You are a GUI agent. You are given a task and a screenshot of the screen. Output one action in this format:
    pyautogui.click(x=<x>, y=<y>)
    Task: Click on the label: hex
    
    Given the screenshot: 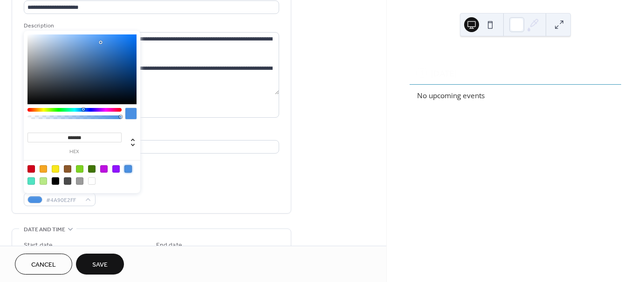 What is the action you would take?
    pyautogui.click(x=75, y=152)
    